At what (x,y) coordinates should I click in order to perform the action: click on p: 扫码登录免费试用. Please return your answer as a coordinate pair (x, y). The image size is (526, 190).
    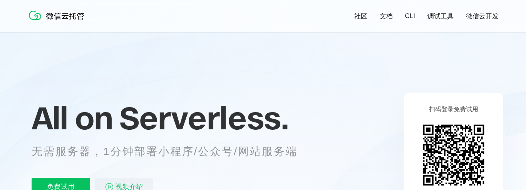
    Looking at the image, I should click on (453, 110).